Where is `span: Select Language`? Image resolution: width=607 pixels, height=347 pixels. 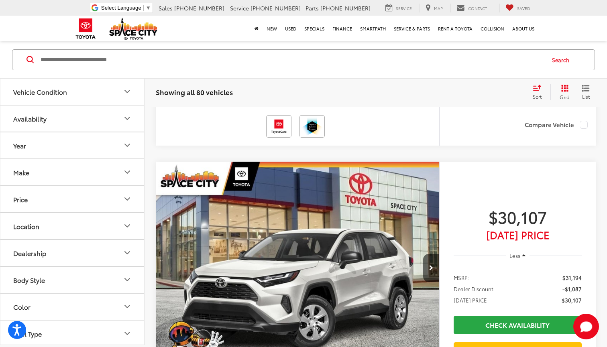
span: Select Language is located at coordinates (121, 8).